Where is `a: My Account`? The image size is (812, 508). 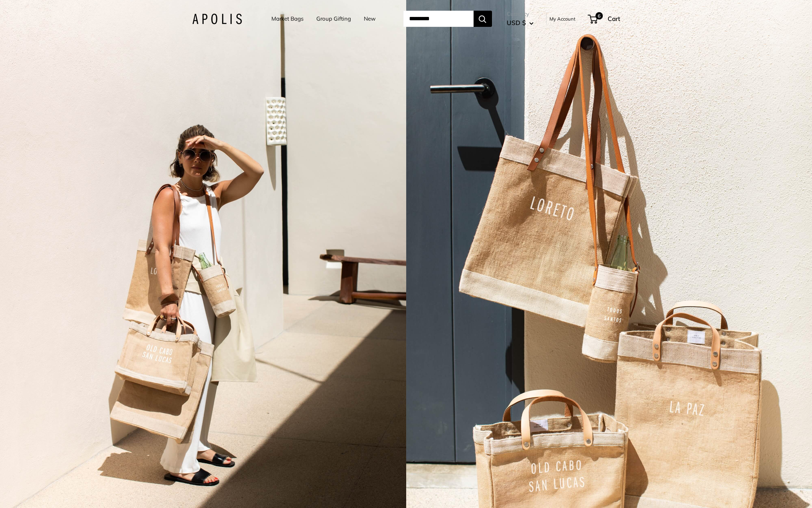 a: My Account is located at coordinates (563, 19).